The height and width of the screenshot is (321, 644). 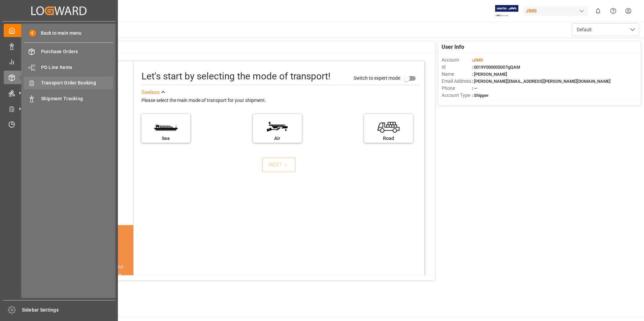 I want to click on span: PO Line Items, so click(x=77, y=67).